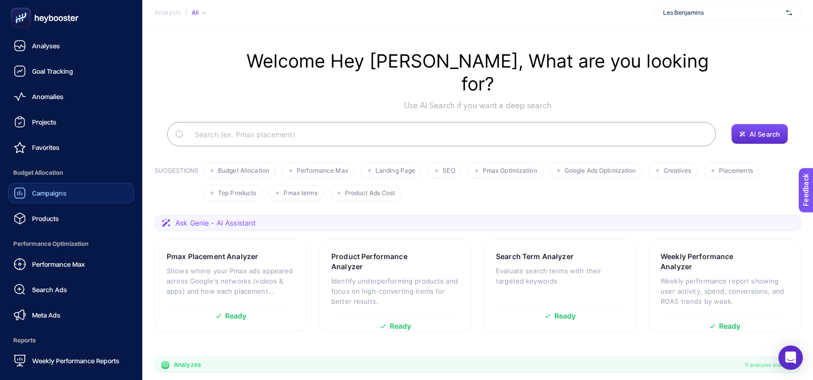 This screenshot has width=813, height=380. I want to click on span: Analyses, so click(46, 46).